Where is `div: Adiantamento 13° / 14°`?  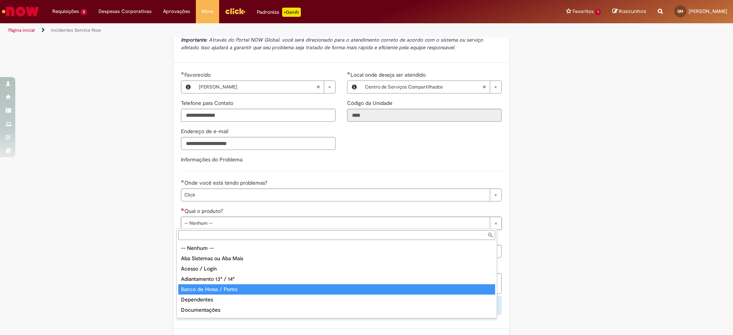
div: Adiantamento 13° / 14° is located at coordinates (337, 279).